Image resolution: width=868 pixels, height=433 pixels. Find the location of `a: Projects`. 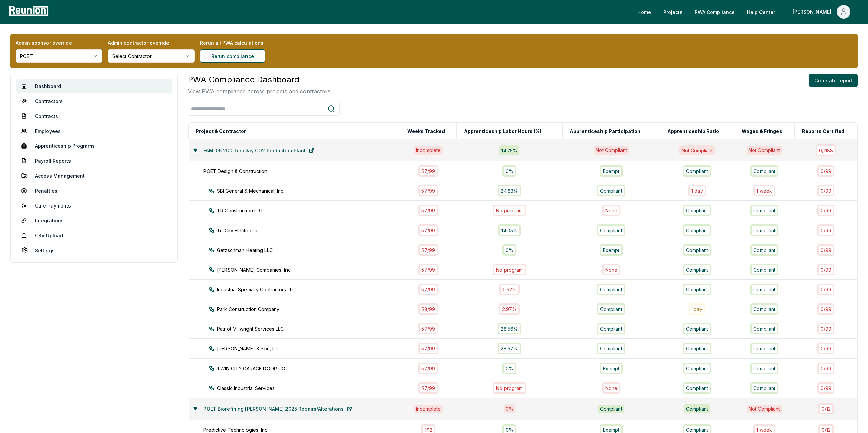

a: Projects is located at coordinates (672, 12).